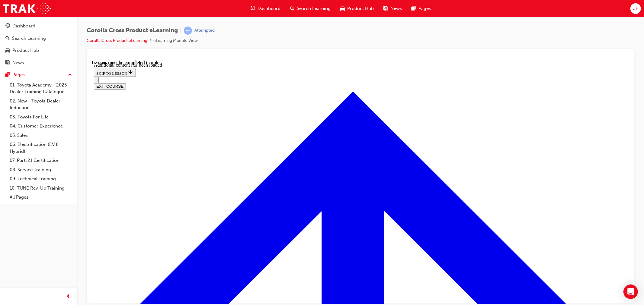 Image resolution: width=644 pixels, height=305 pixels. Describe the element at coordinates (188, 30) in the screenshot. I see `span: learningRecordVerb_ATTEMPT-icon` at that location.